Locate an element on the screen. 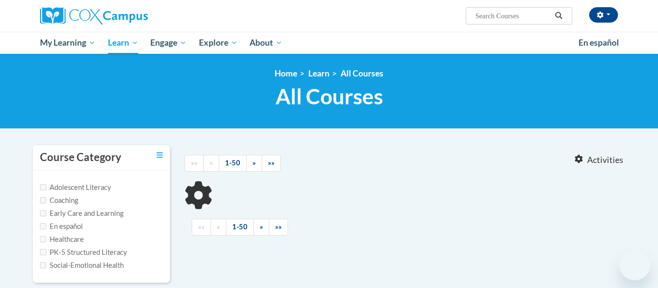 The image size is (658, 288). a: Explore is located at coordinates (218, 43).